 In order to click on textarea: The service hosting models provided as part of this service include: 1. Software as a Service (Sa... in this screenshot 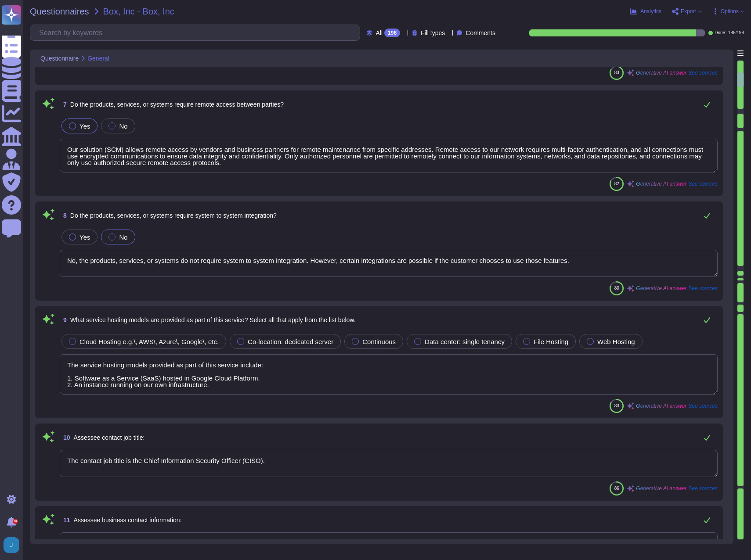, I will do `click(388, 374)`.